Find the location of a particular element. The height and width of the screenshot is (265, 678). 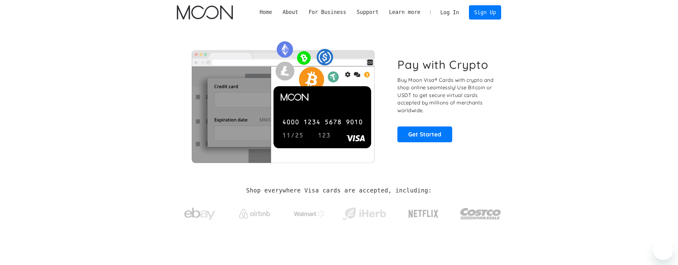

img: Netflix is located at coordinates (423, 214).